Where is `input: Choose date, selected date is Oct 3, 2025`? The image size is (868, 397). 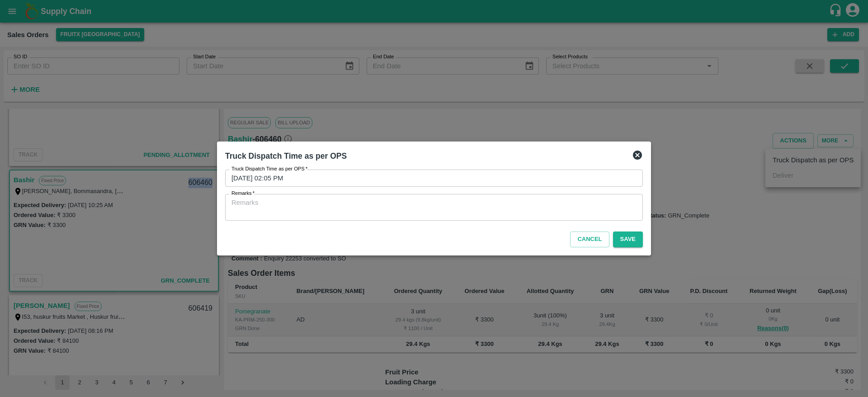 input: Choose date, selected date is Oct 3, 2025 is located at coordinates (431, 178).